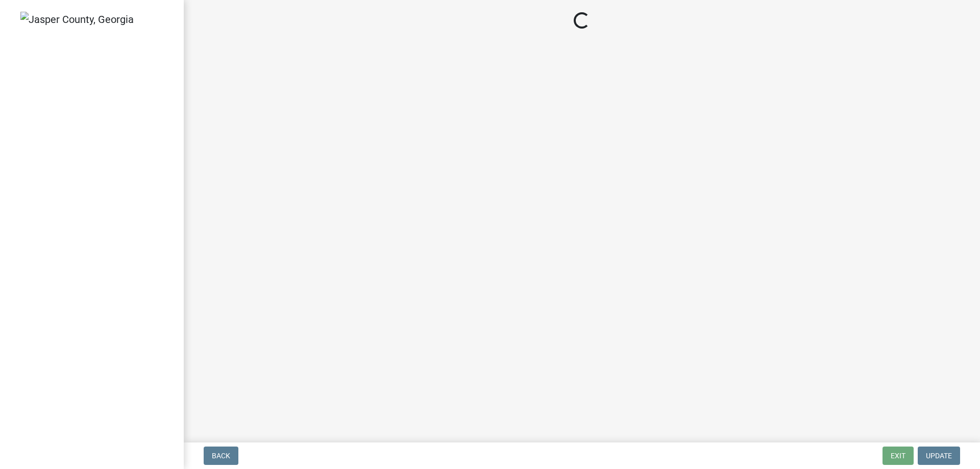 The image size is (980, 469). Describe the element at coordinates (77, 20) in the screenshot. I see `img: Jasper County, Georgia` at that location.